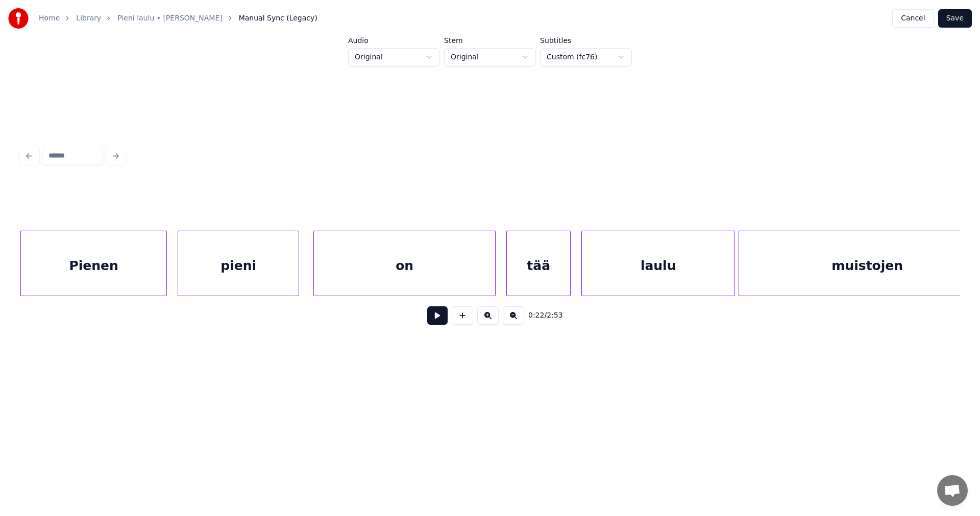 This screenshot has width=980, height=516. What do you see at coordinates (955, 18) in the screenshot?
I see `button: Save` at bounding box center [955, 18].